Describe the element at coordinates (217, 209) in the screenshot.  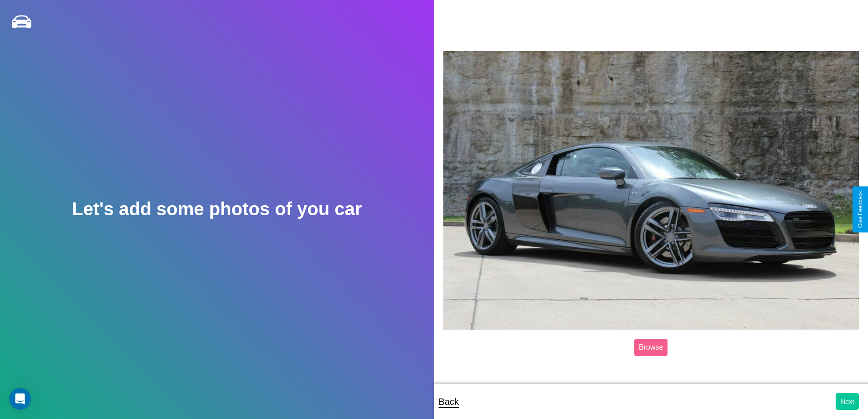
I see `h2: Let's add some photos of you car` at that location.